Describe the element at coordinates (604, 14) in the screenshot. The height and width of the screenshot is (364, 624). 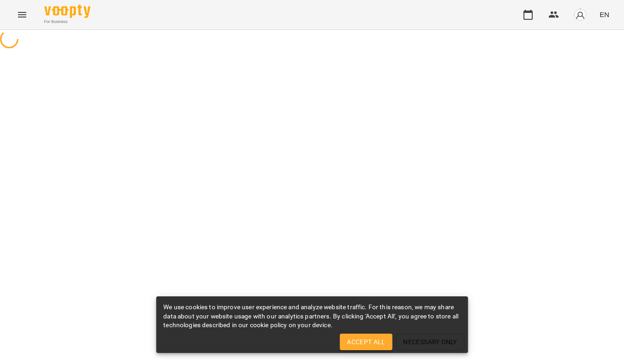
I see `button: EN` at that location.